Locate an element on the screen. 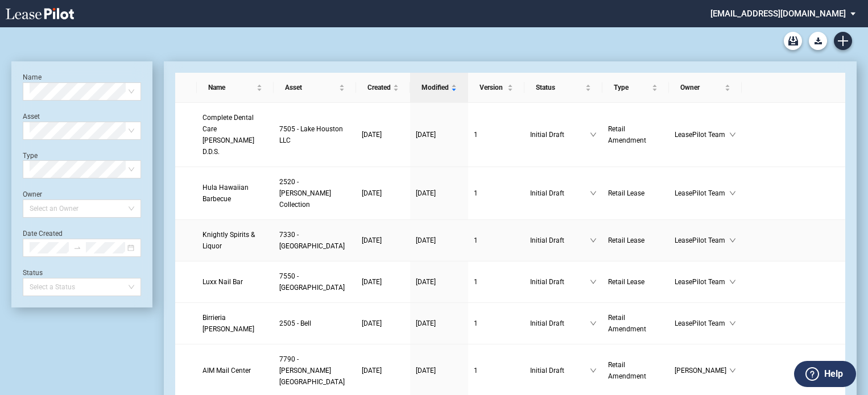  th: Created is located at coordinates (383, 88).